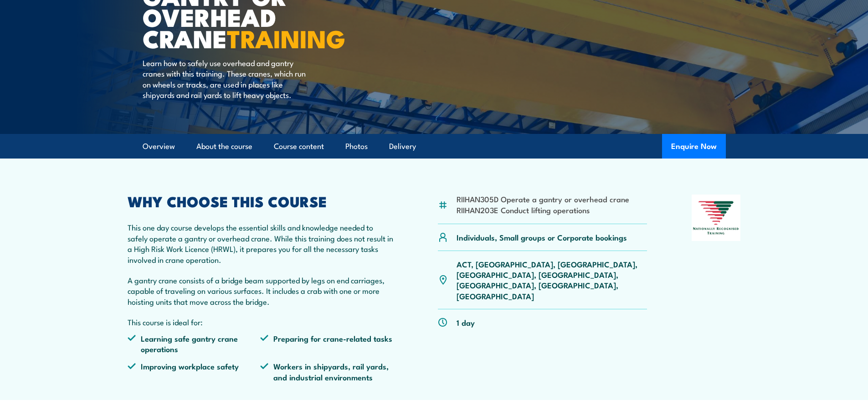 This screenshot has width=868, height=415. What do you see at coordinates (261, 291) in the screenshot?
I see `p: A gantry crane consists of a bridge beam supported by legs on end carriages, capable of traveling...` at bounding box center [261, 291].